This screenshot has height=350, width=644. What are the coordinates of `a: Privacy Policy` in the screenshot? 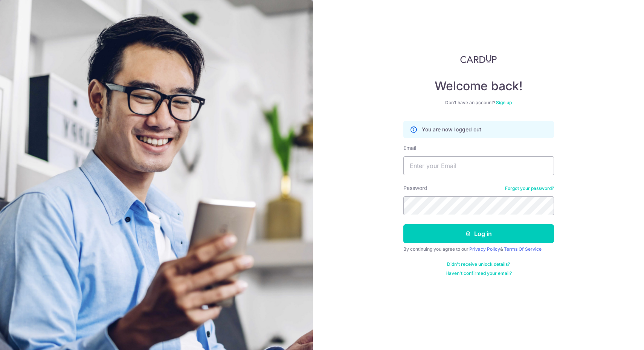 It's located at (484, 248).